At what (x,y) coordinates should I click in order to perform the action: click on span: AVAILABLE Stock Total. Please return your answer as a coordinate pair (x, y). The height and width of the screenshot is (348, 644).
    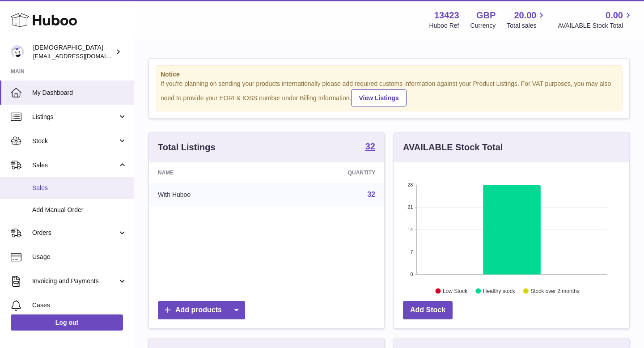
    Looking at the image, I should click on (595, 26).